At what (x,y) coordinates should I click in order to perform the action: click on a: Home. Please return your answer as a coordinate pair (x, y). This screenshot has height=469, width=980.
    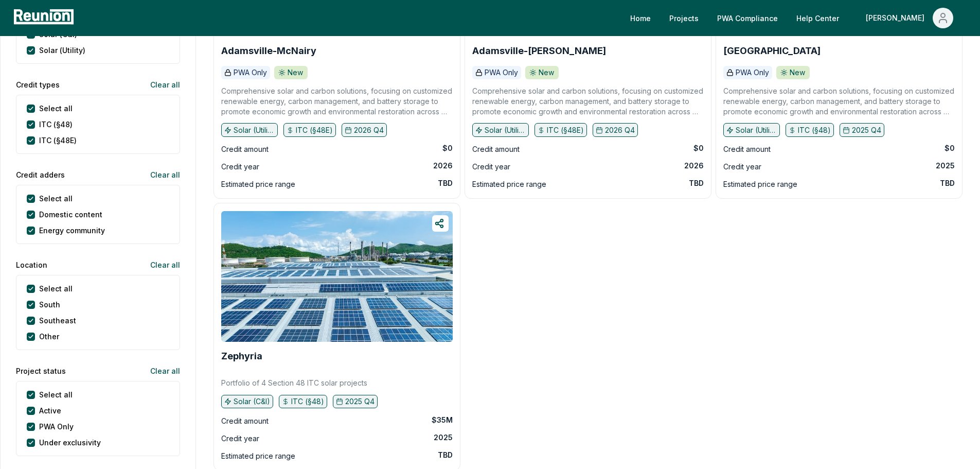
    Looking at the image, I should click on (640, 18).